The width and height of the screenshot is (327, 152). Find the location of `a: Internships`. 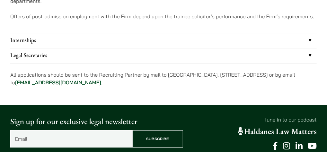

a: Internships is located at coordinates (163, 40).